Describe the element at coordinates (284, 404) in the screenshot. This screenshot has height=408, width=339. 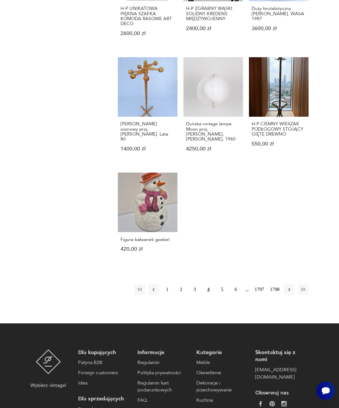
I see `img: c2fd9cf7f39615d9d6839a72ae8e59e5.webp` at that location.